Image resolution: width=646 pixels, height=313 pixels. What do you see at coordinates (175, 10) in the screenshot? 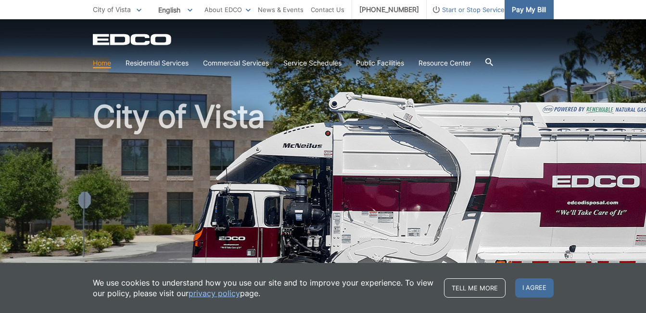
I see `span: English` at bounding box center [175, 10].